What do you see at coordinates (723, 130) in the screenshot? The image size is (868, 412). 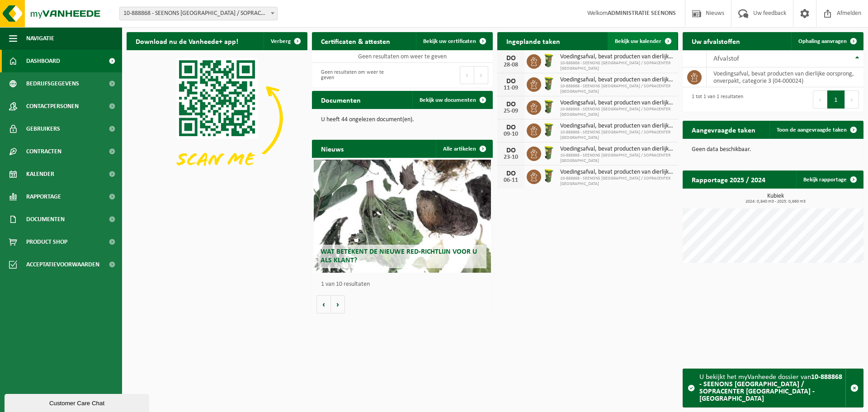 I see `h2: Aangevraagde taken` at bounding box center [723, 130].